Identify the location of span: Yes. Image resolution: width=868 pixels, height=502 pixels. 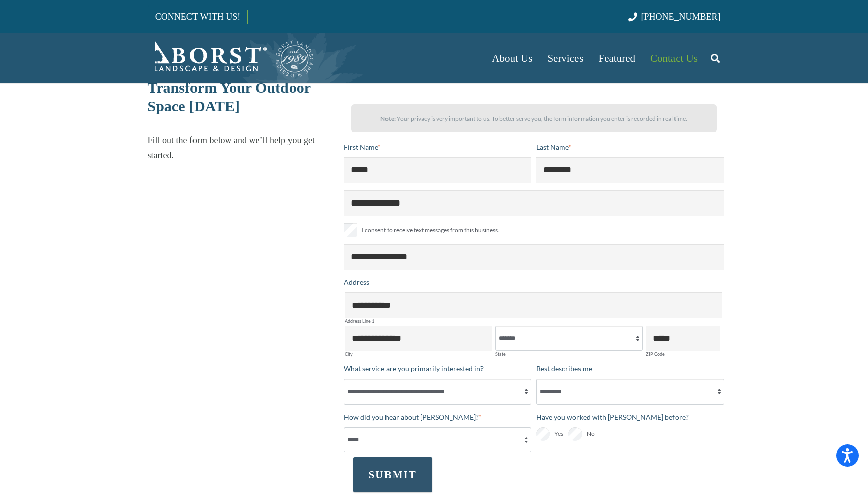
(559, 433).